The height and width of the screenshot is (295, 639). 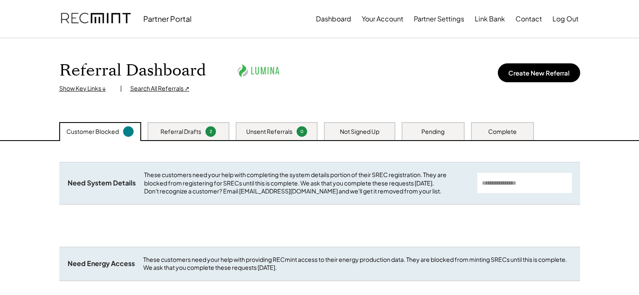 I want to click on button: Dashboard, so click(x=334, y=19).